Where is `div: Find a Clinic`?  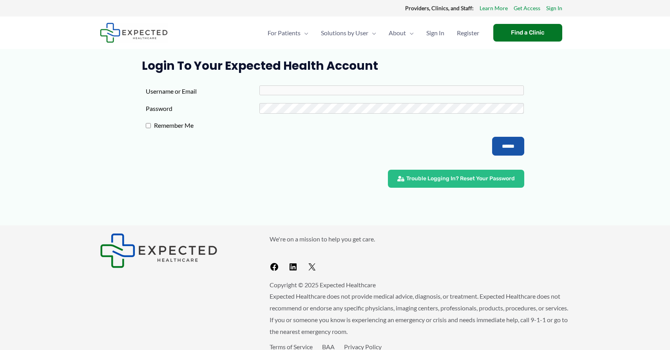 div: Find a Clinic is located at coordinates (528, 33).